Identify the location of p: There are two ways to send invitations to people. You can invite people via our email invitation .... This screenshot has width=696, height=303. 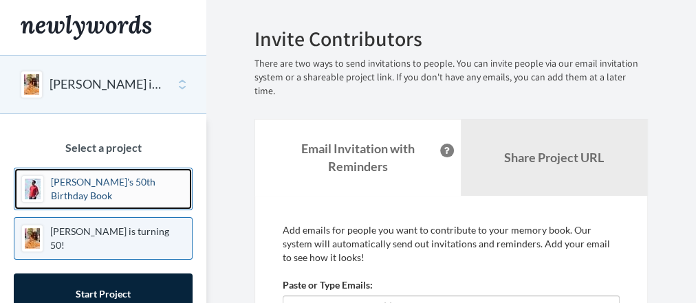
(451, 78).